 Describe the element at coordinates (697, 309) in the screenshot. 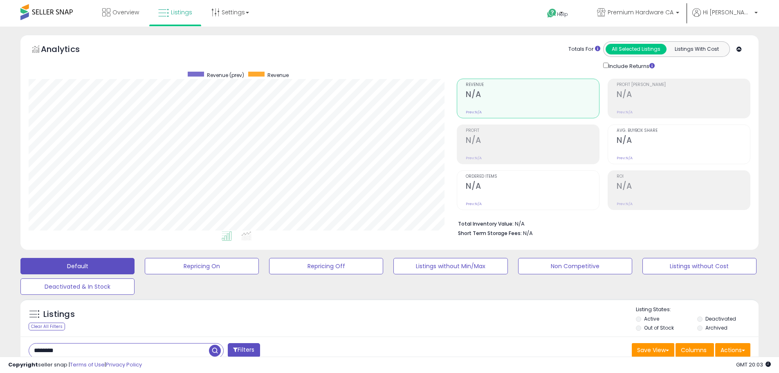

I see `p: Listing States:` at that location.